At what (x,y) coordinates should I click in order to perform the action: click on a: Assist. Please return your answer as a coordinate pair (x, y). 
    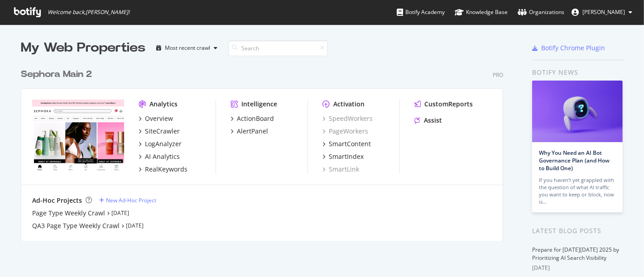
    Looking at the image, I should click on (428, 120).